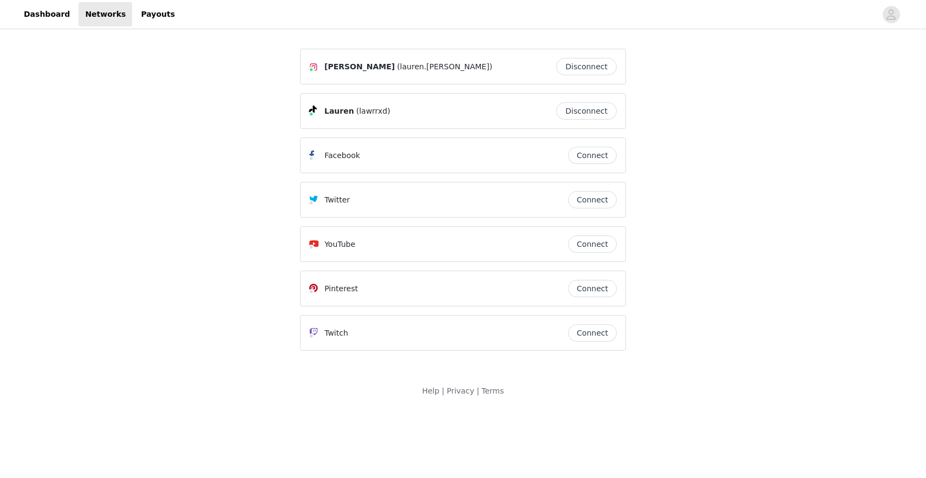 Image resolution: width=926 pixels, height=478 pixels. Describe the element at coordinates (891, 15) in the screenshot. I see `div: avatar` at that location.